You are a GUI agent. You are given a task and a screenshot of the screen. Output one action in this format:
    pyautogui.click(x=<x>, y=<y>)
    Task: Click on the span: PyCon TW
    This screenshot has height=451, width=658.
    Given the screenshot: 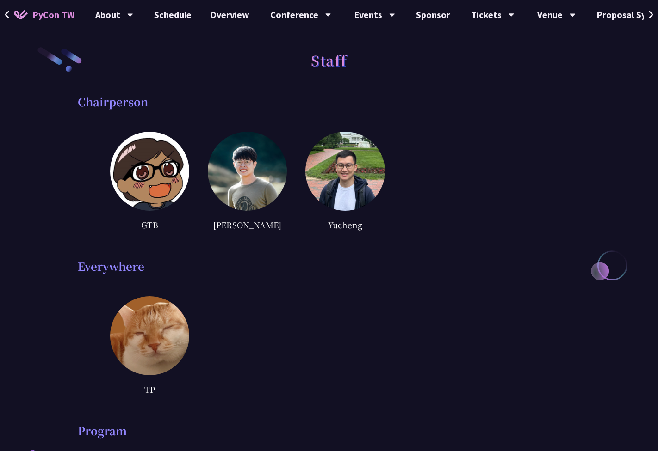 What is the action you would take?
    pyautogui.click(x=53, y=15)
    